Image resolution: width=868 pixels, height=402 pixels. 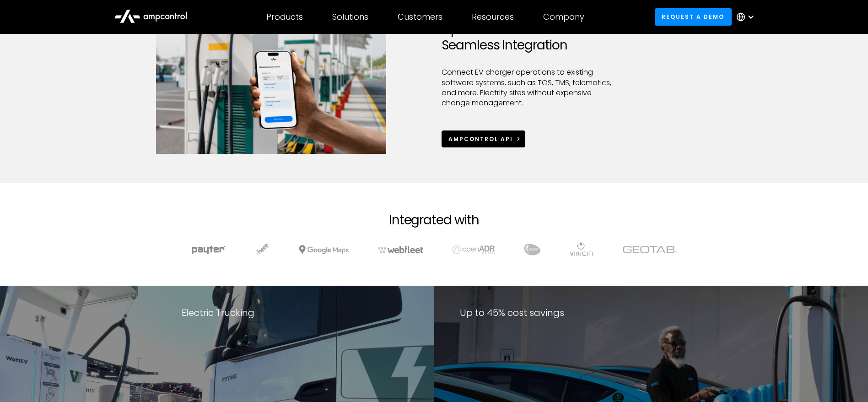 I want to click on h2: Open API & Seamless Integration, so click(x=530, y=37).